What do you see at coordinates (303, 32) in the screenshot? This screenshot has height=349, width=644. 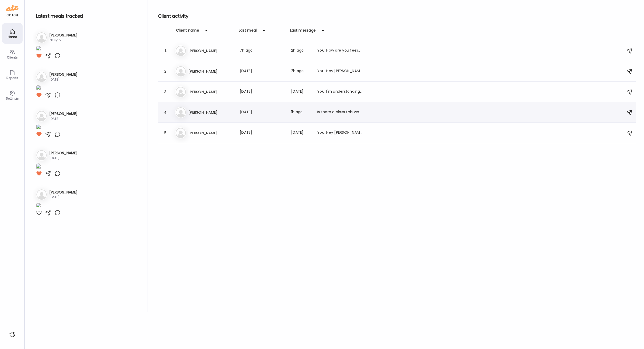 I see `div: Last message` at bounding box center [303, 32].